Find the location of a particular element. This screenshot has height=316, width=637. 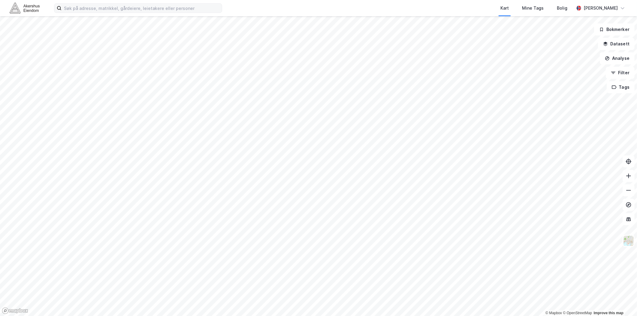

a: Mapbox homepage is located at coordinates (15, 310).